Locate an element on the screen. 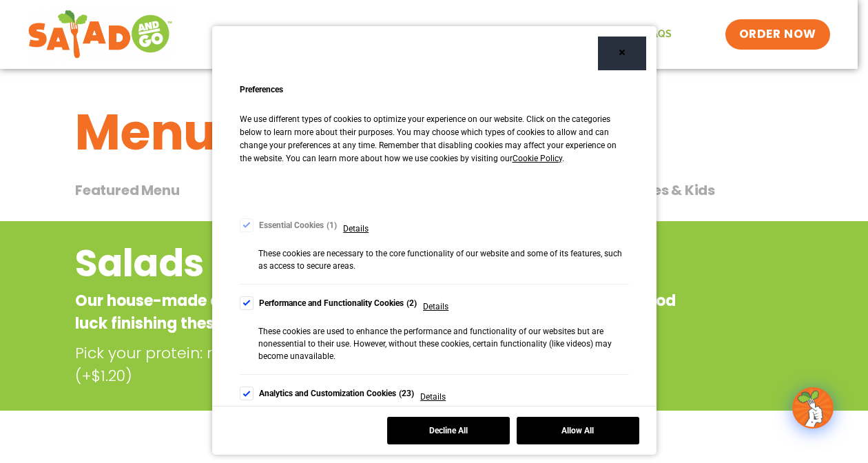 The height and width of the screenshot is (463, 868). div: Essential Cookies is located at coordinates (299, 225).